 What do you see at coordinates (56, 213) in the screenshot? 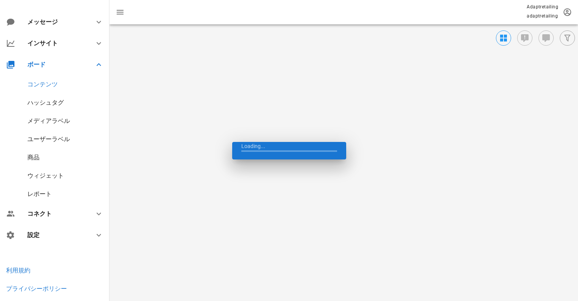
I see `div: コネクト` at bounding box center [56, 213].